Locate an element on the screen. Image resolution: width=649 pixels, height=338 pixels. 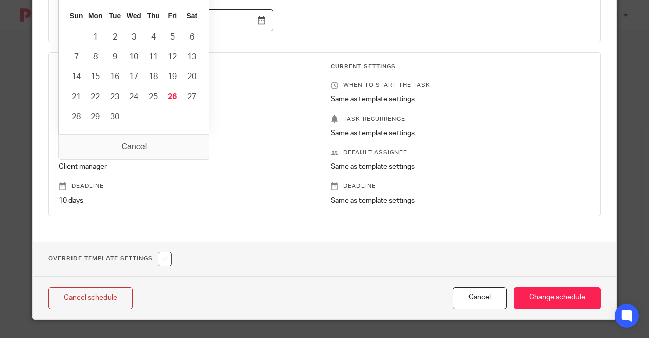
p: 10 days is located at coordinates (189, 201).